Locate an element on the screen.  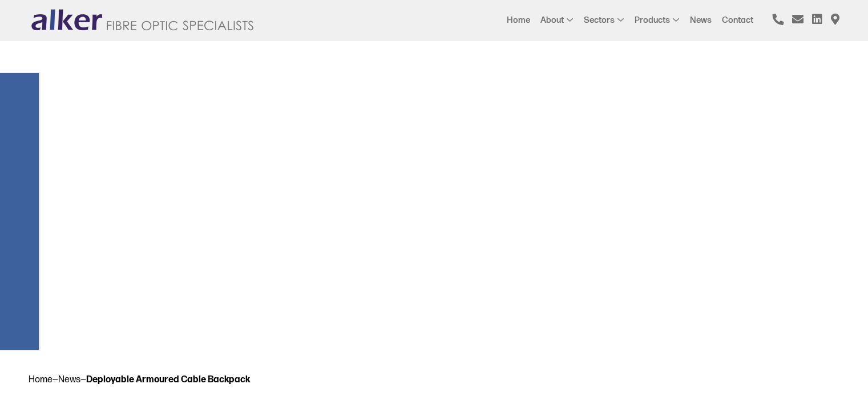
a: About is located at coordinates (552, 20).